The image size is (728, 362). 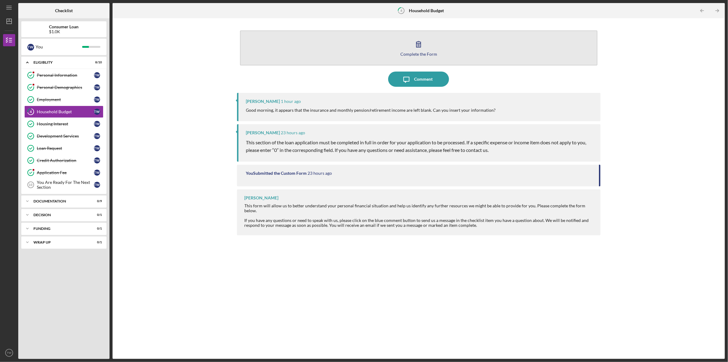 What do you see at coordinates (419, 48) in the screenshot?
I see `button: Complete the Form` at bounding box center [419, 48].